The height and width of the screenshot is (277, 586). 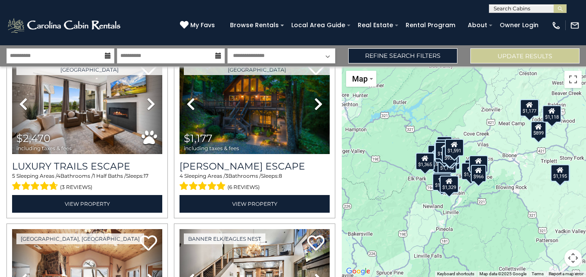 I want to click on div: $1,436, so click(x=471, y=171).